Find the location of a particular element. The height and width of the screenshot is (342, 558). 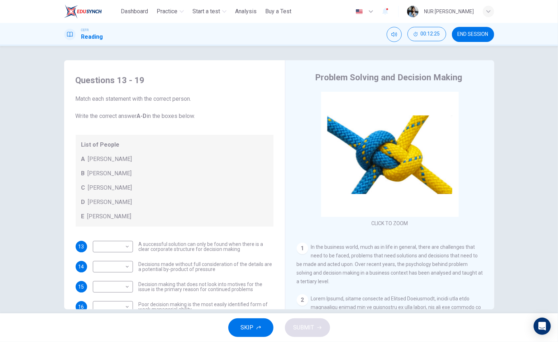

span: CEFR is located at coordinates (85, 30).